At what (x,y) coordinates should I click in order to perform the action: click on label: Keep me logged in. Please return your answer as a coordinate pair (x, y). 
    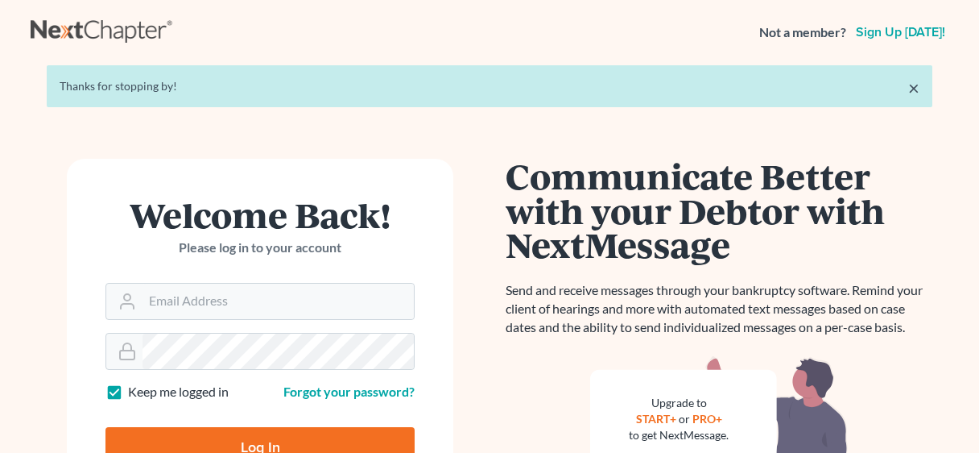
    Looking at the image, I should click on (178, 391).